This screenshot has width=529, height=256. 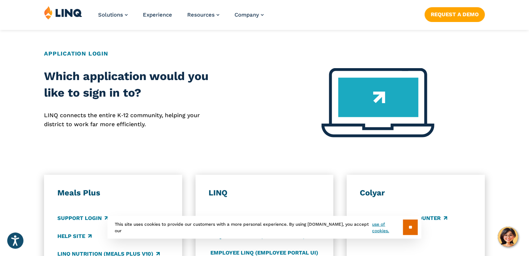 I want to click on a: use of cookies., so click(x=387, y=227).